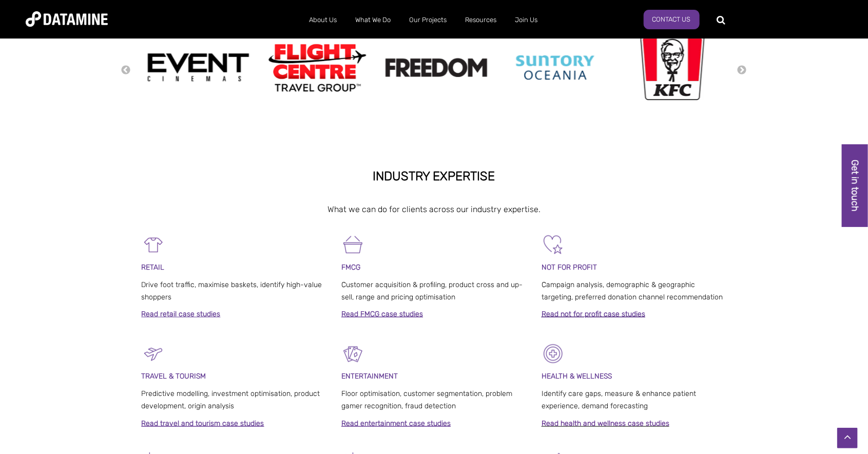 The image size is (868, 454). Describe the element at coordinates (428, 20) in the screenshot. I see `a: Our Projects` at that location.